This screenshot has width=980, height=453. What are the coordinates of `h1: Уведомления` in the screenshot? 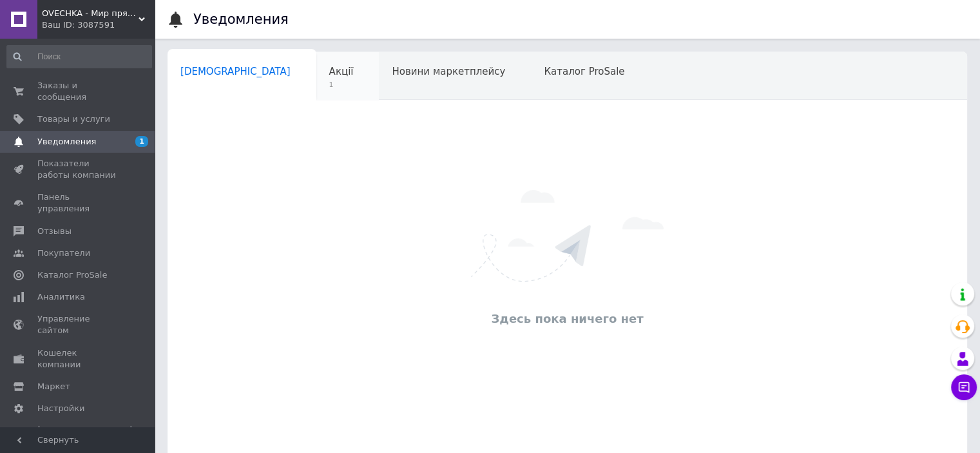 It's located at (241, 19).